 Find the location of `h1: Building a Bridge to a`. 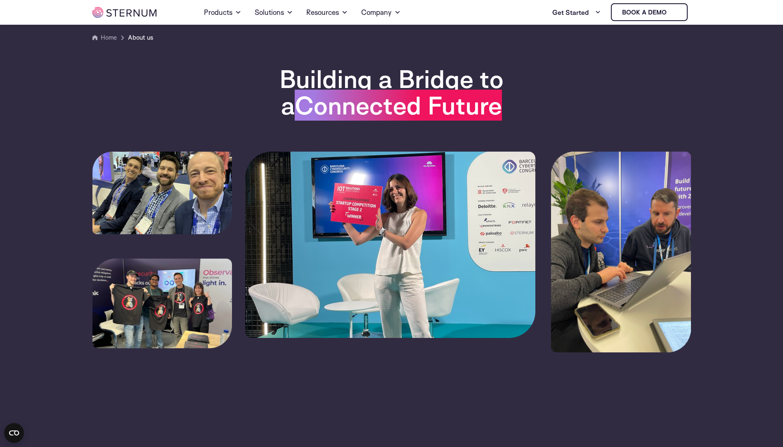

h1: Building a Bridge to a is located at coordinates (391, 92).